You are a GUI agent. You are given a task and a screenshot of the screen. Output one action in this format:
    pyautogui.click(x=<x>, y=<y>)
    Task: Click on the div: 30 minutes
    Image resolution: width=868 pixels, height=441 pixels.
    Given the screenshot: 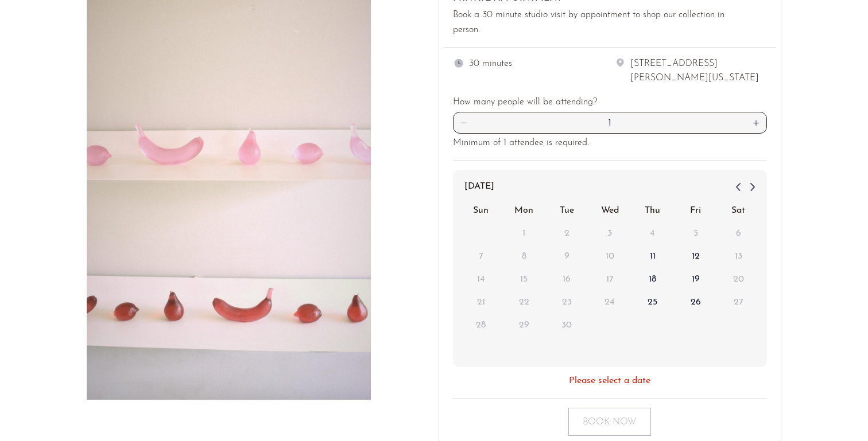 What is the action you would take?
    pyautogui.click(x=490, y=64)
    